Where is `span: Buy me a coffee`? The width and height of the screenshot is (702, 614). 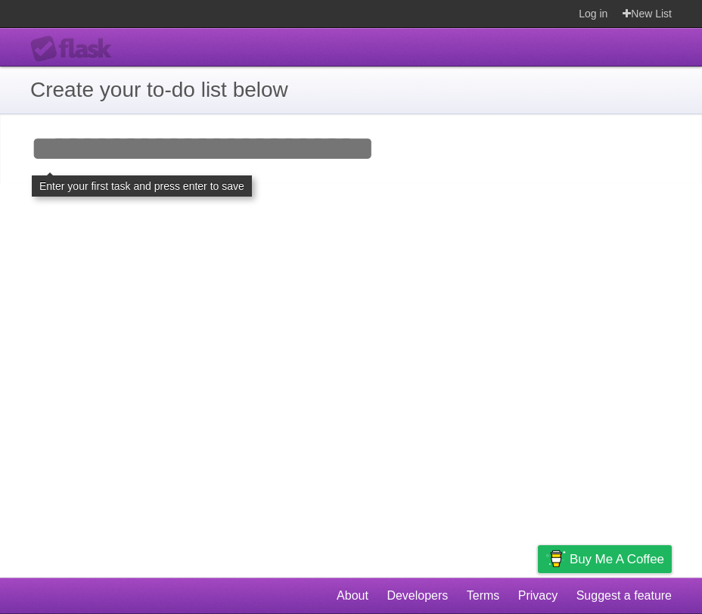
span: Buy me a coffee is located at coordinates (616, 559).